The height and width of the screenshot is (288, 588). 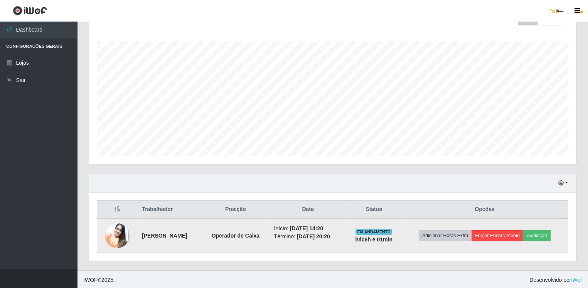 What do you see at coordinates (308, 237) in the screenshot?
I see `li: Término:` at bounding box center [308, 237].